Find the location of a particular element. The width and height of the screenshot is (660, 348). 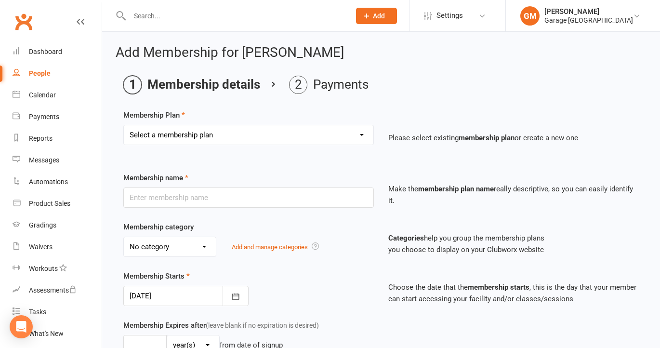

div: Payments is located at coordinates (44, 117).